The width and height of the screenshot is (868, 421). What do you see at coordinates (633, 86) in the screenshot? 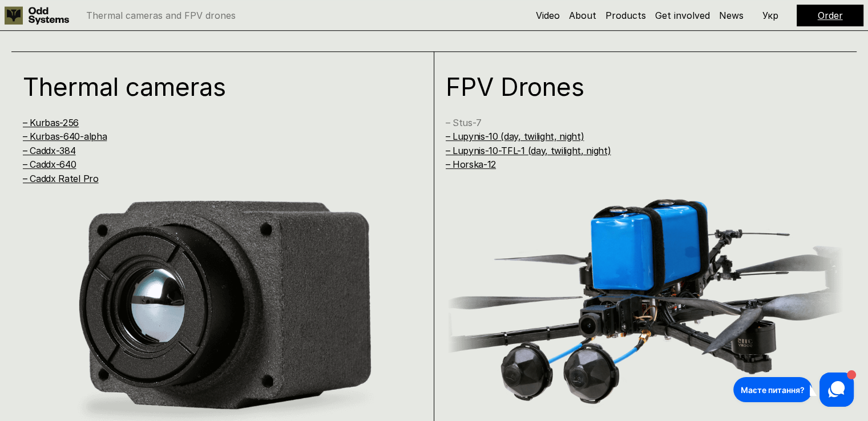
I see `h1: FPV Drones` at bounding box center [633, 86].